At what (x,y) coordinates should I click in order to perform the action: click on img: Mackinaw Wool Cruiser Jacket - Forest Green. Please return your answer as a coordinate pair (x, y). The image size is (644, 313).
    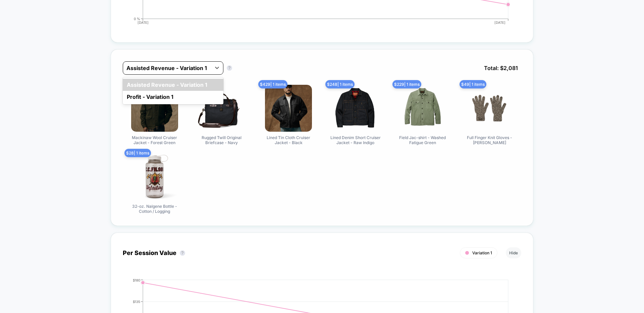
    Looking at the image, I should click on (154, 108).